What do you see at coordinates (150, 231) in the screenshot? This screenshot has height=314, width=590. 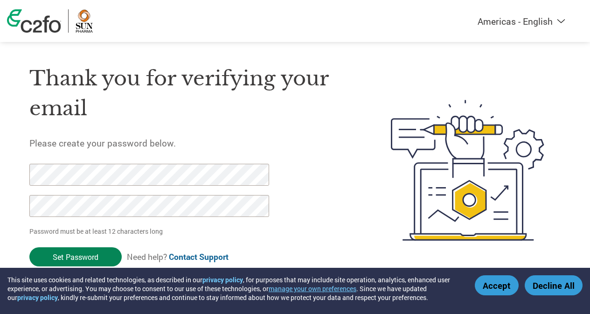 I see `p: Password must be at least 12 characters long` at bounding box center [150, 231].